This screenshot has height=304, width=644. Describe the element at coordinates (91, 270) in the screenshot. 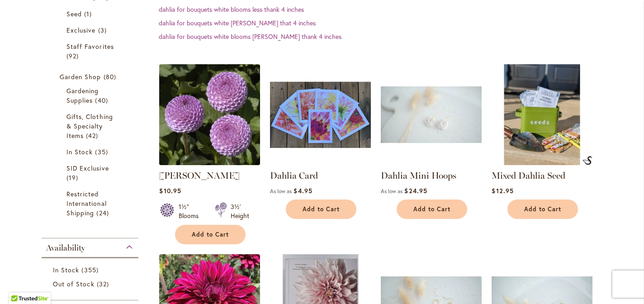

I see `a: In Stock 355` at that location.